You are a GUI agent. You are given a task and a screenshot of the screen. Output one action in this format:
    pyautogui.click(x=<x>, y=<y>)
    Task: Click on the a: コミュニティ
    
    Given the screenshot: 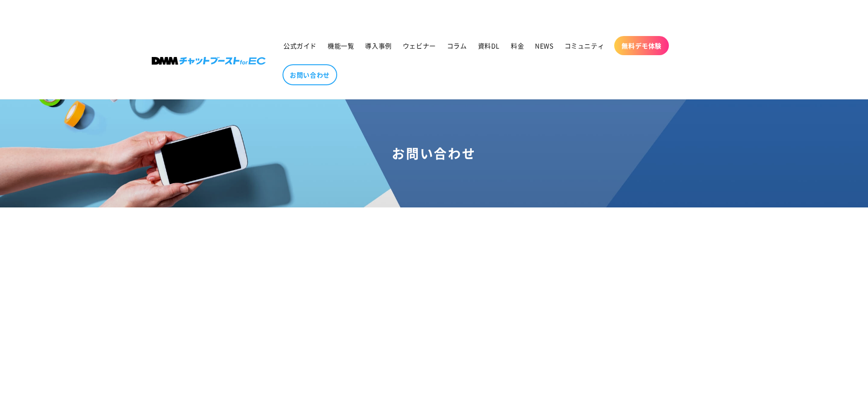 What is the action you would take?
    pyautogui.click(x=585, y=45)
    